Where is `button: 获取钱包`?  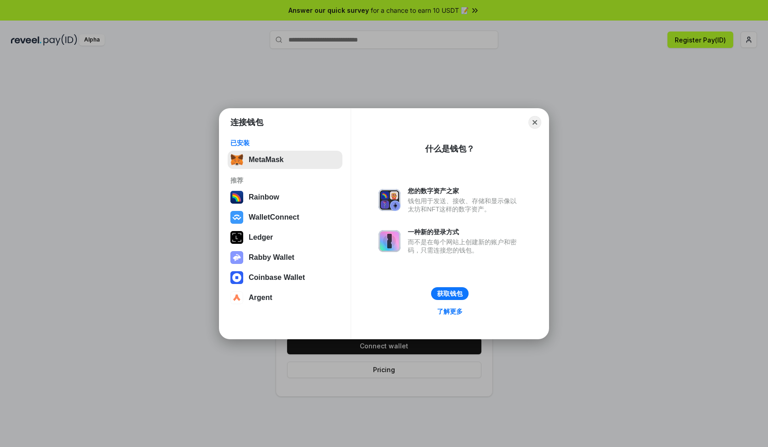 button: 获取钱包 is located at coordinates (450, 294).